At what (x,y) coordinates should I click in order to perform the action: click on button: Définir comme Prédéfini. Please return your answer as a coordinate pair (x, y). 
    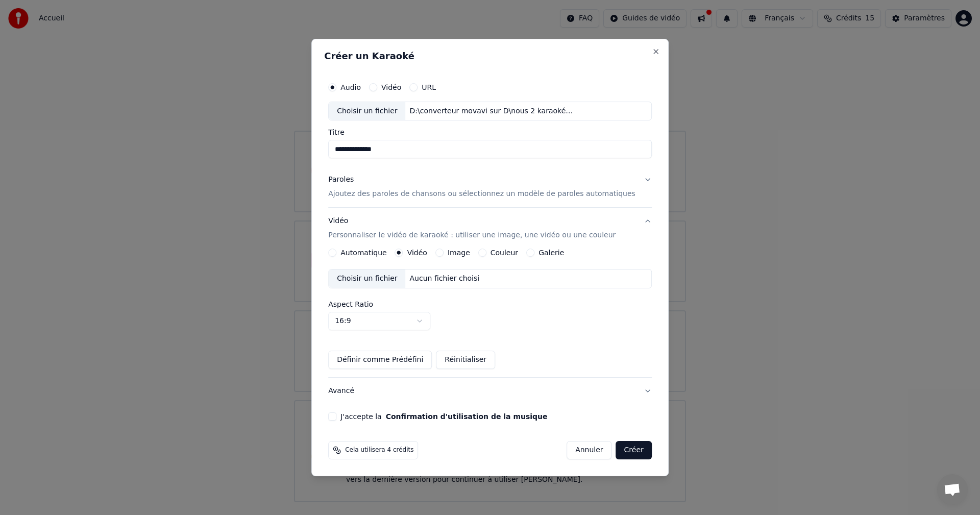
    Looking at the image, I should click on (380, 360).